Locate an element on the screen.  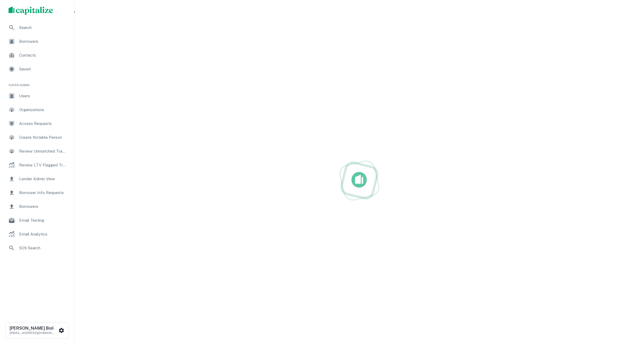
div: Saved is located at coordinates (37, 69).